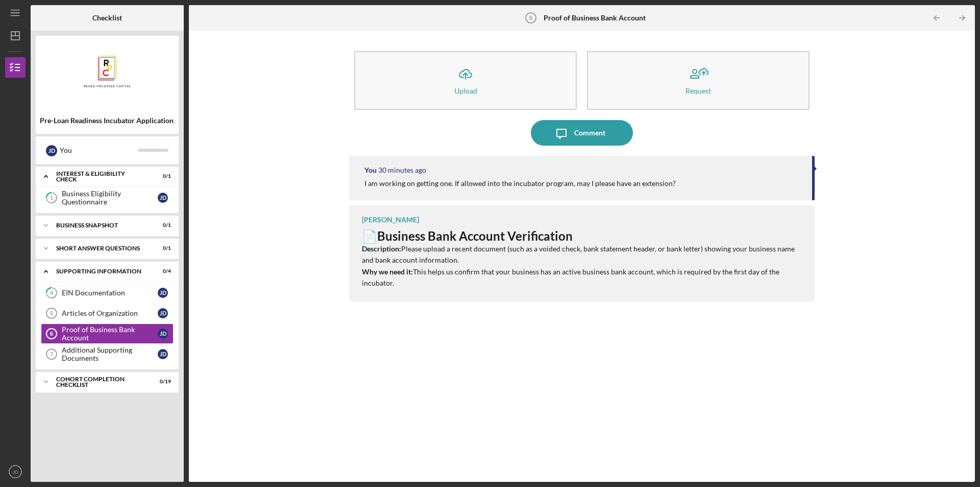 This screenshot has width=980, height=487. Describe the element at coordinates (110, 313) in the screenshot. I see `div: Articles of Organization` at that location.